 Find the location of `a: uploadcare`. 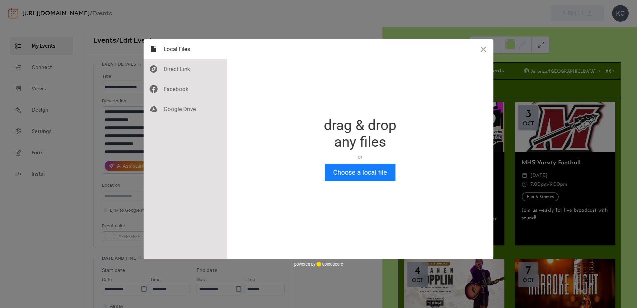

a: uploadcare is located at coordinates (329, 264).